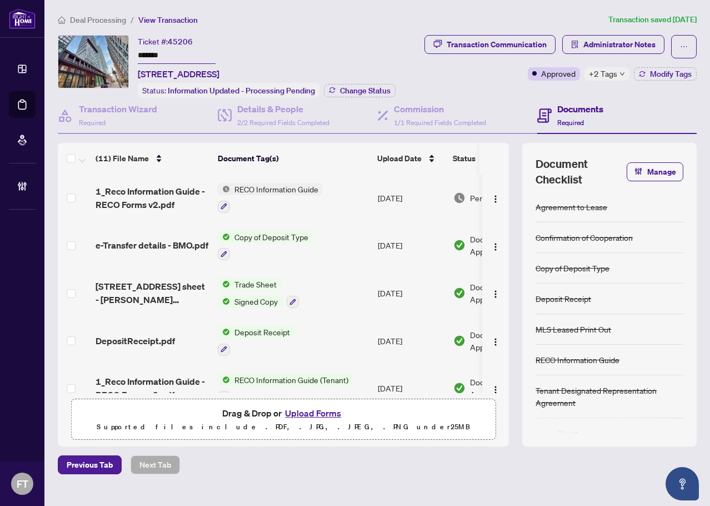 The image size is (710, 506). I want to click on span: Drag & Drop orUpload FormsSupported files include .PDF, .JPG, .JPEG, .PNG under25MB, so click(284, 420).